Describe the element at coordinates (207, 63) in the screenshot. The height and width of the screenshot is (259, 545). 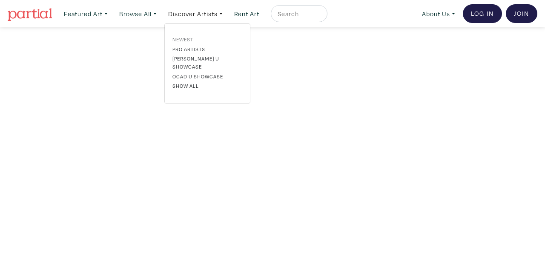
I see `div: Featured Art` at that location.